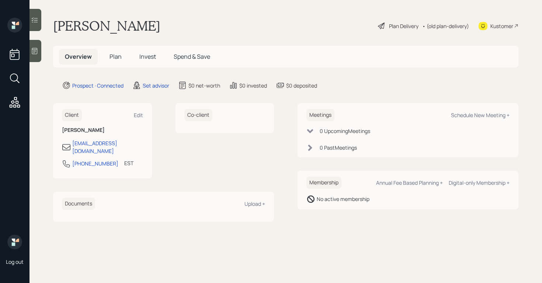 Image resolution: width=542 pixels, height=283 pixels. What do you see at coordinates (404, 26) in the screenshot?
I see `div: Plan Delivery` at bounding box center [404, 26].